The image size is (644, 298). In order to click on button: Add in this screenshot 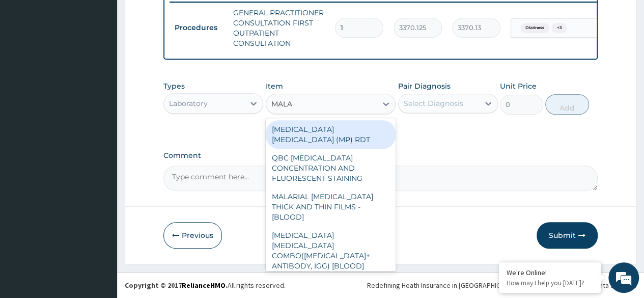, I will do `click(566, 104)`.